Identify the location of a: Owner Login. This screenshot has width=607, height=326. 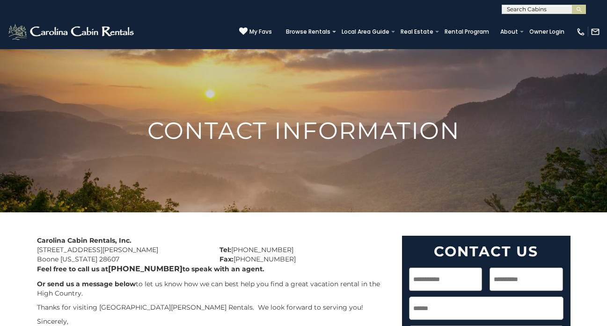
(546, 32).